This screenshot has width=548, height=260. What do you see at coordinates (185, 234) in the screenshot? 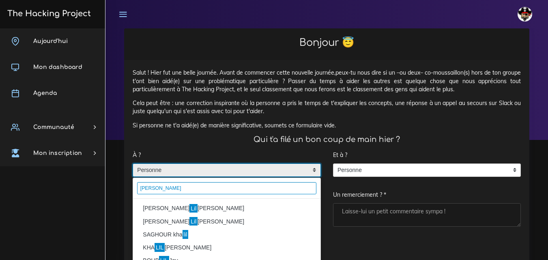
I see `mark: lil` at bounding box center [185, 234].